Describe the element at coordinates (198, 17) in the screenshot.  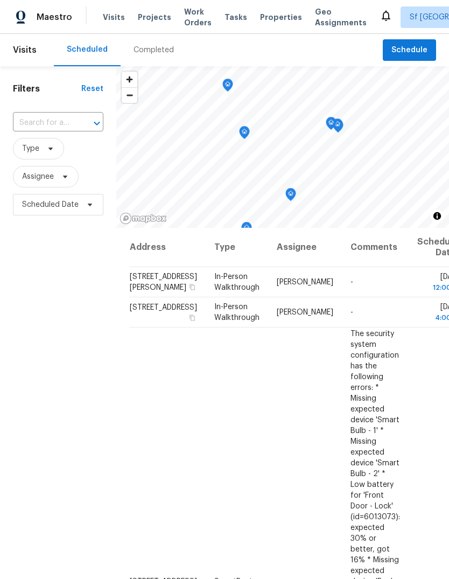
I see `span: Work Orders` at that location.